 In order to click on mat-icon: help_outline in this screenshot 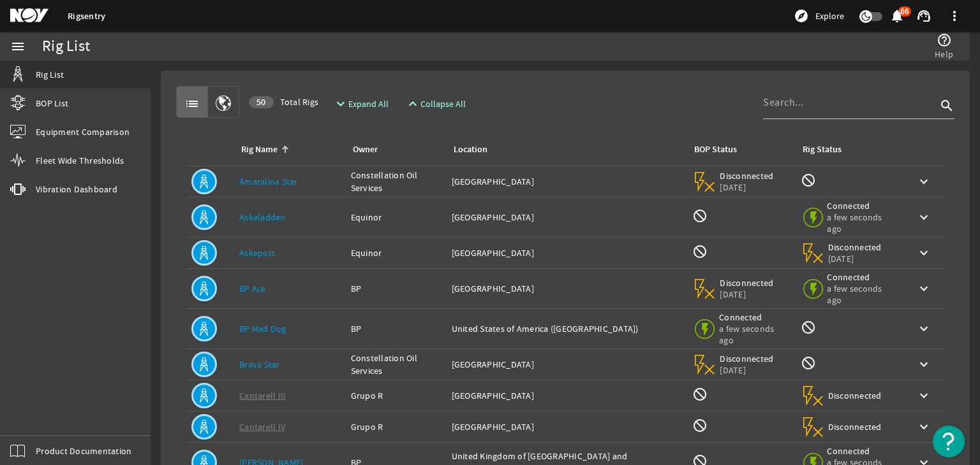, I will do `click(945, 40)`.